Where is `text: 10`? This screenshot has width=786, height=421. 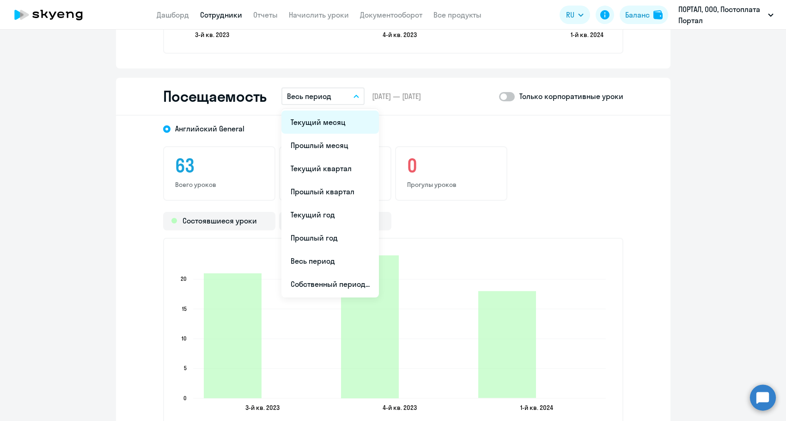 text: 10 is located at coordinates (184, 338).